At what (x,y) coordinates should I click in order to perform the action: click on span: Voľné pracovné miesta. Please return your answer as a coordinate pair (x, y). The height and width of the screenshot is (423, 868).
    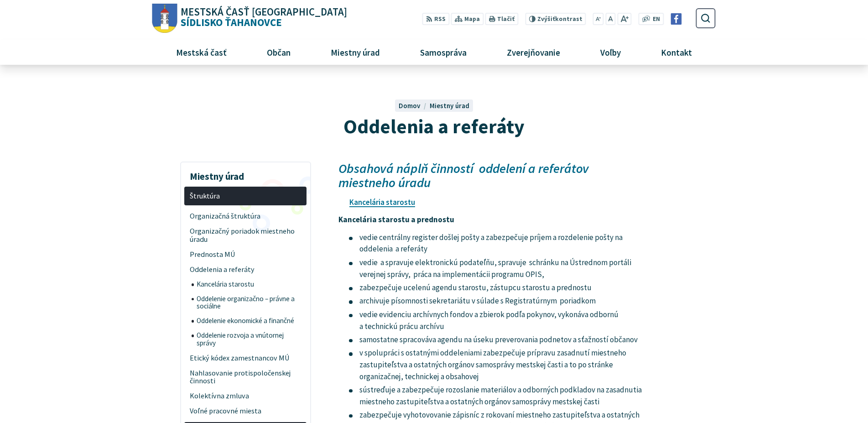
    Looking at the image, I should click on (246, 411).